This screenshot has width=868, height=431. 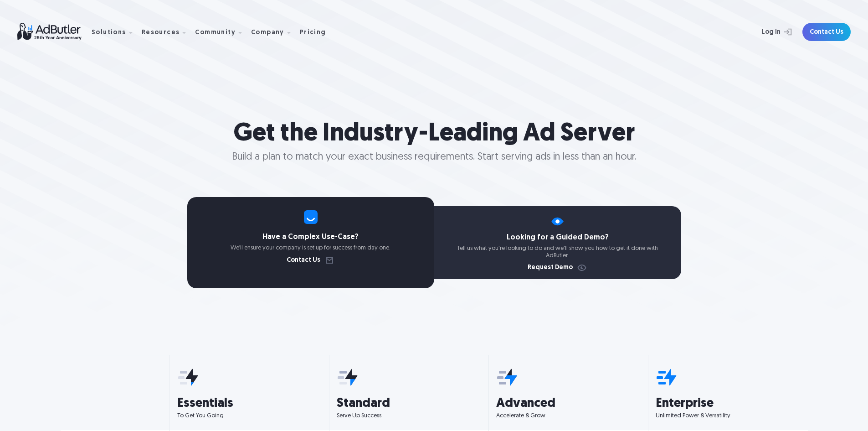 I want to click on a: Pricing, so click(x=317, y=31).